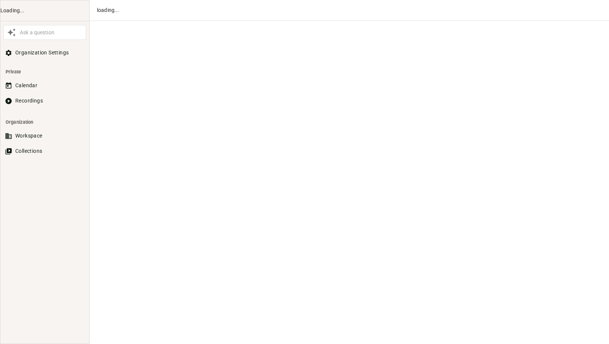 The width and height of the screenshot is (609, 344). Describe the element at coordinates (45, 53) in the screenshot. I see `a: Organization Settings` at that location.